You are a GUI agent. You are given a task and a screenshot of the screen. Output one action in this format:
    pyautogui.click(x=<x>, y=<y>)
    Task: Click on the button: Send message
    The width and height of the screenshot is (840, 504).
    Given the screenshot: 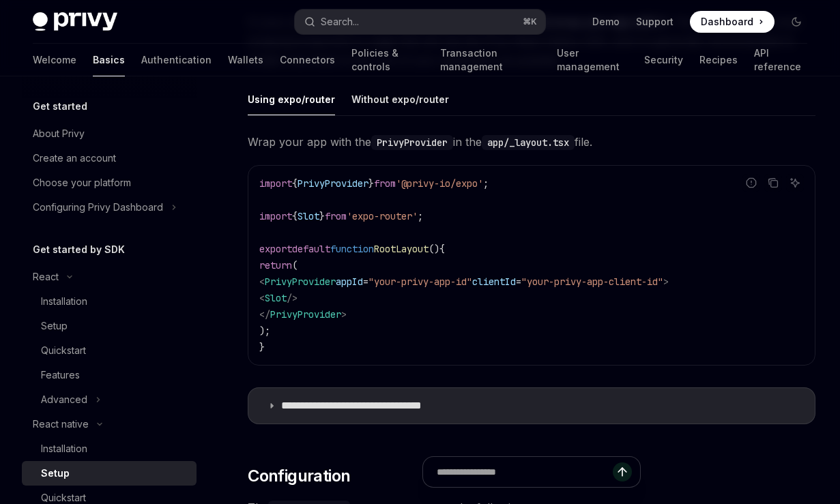 What is the action you would take?
    pyautogui.click(x=623, y=472)
    